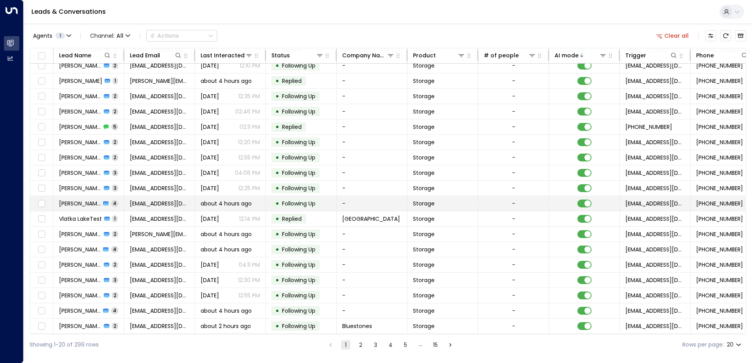 The height and width of the screenshot is (363, 752). What do you see at coordinates (719, 326) in the screenshot?
I see `span: +441923645774` at bounding box center [719, 326].